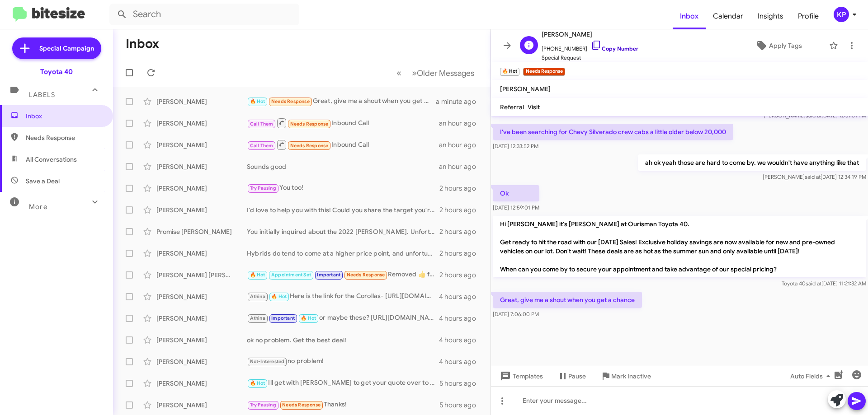  Describe the element at coordinates (571, 376) in the screenshot. I see `button: Pause` at that location.